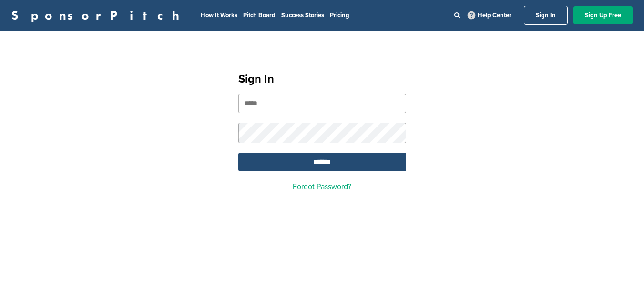 Image resolution: width=644 pixels, height=306 pixels. Describe the element at coordinates (219, 15) in the screenshot. I see `a: How It Works` at that location.